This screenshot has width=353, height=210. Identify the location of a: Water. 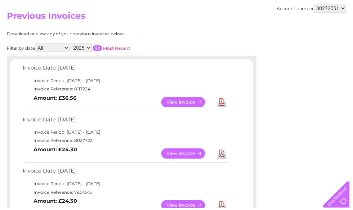
(233, 33).